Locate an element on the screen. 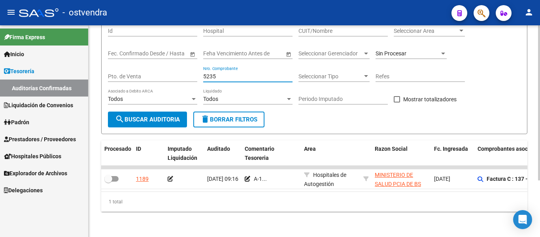  span: Explorador de Archivos is located at coordinates (36, 173).